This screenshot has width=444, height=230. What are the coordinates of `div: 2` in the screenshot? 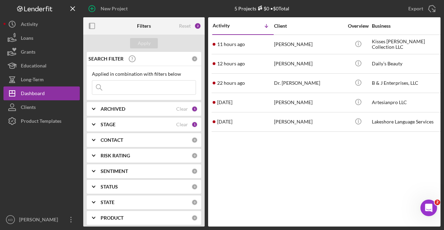 It's located at (198, 26).